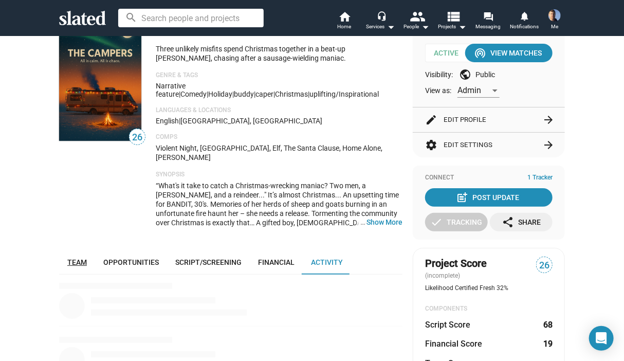  I want to click on span: Script/Screening, so click(208, 262).